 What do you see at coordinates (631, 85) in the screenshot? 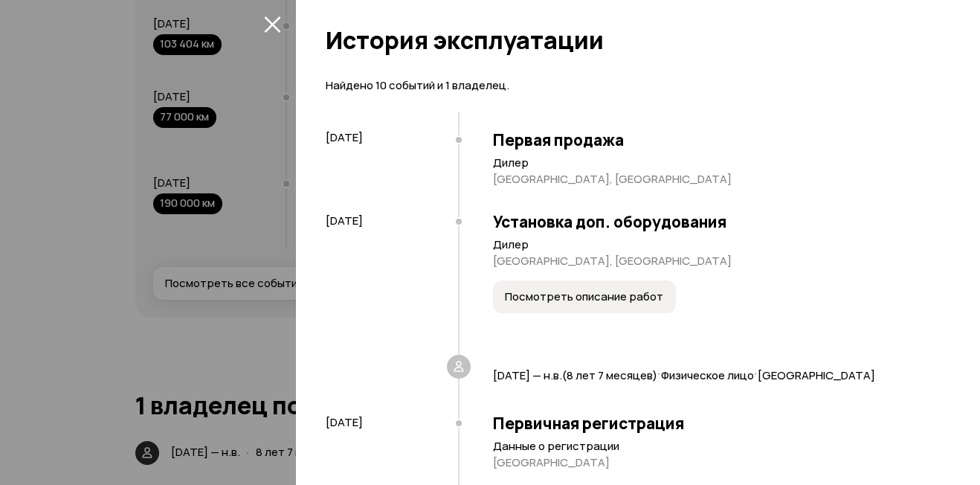
I see `p: Найдено 10 событий и 1 владелец.` at bounding box center [631, 85].